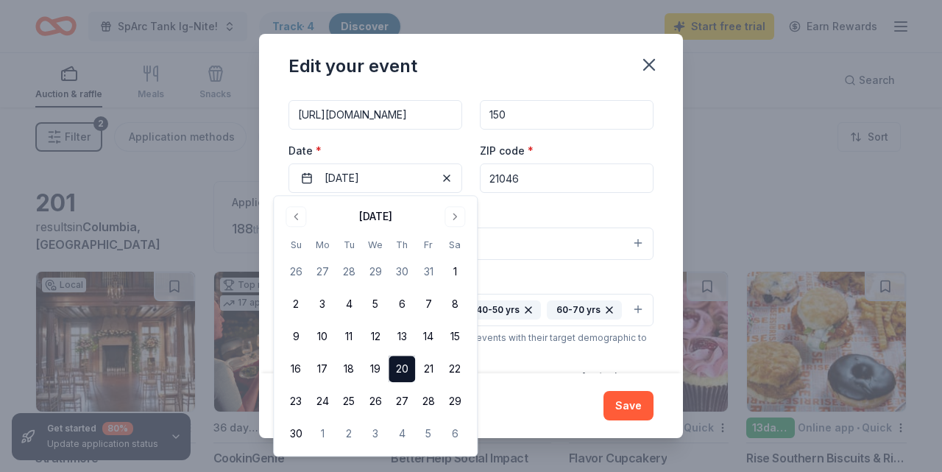  I want to click on label: Apt/unit, so click(600, 377).